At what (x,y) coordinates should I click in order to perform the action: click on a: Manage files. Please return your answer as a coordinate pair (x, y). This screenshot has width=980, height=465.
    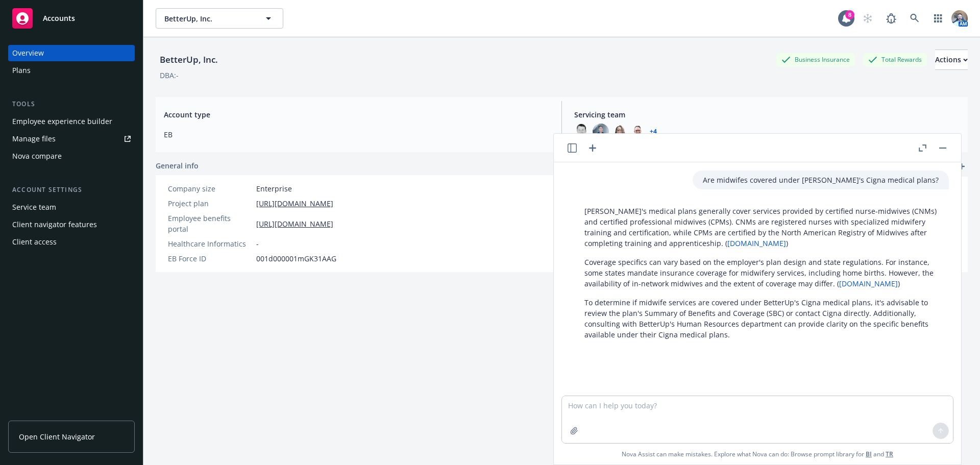
    Looking at the image, I should click on (72, 139).